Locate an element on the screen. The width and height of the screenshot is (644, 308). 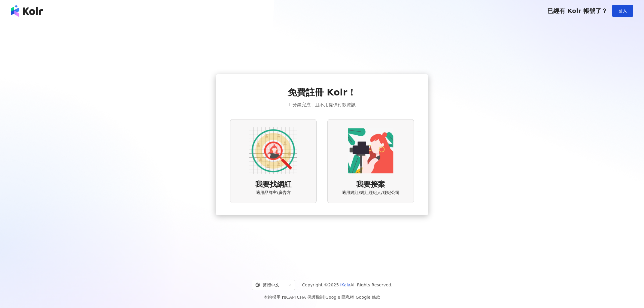
span: 我要接案 is located at coordinates (371, 184).